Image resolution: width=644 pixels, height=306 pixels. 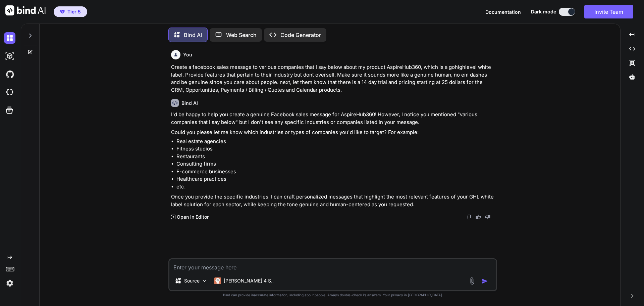 I want to click on img: Pick Models, so click(x=204, y=281).